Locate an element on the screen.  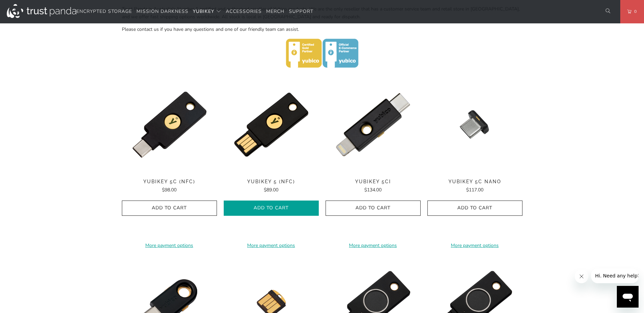
img: YubiKey 5Ci - Trust Panda is located at coordinates (373, 125).